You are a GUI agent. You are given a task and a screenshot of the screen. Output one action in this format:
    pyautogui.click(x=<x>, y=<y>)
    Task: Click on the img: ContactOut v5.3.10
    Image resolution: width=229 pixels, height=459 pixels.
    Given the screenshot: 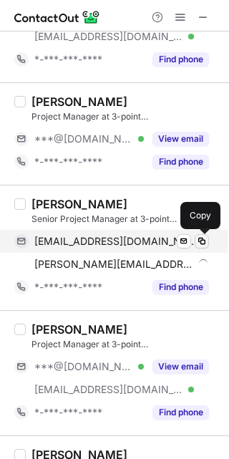 What is the action you would take?
    pyautogui.click(x=57, y=17)
    